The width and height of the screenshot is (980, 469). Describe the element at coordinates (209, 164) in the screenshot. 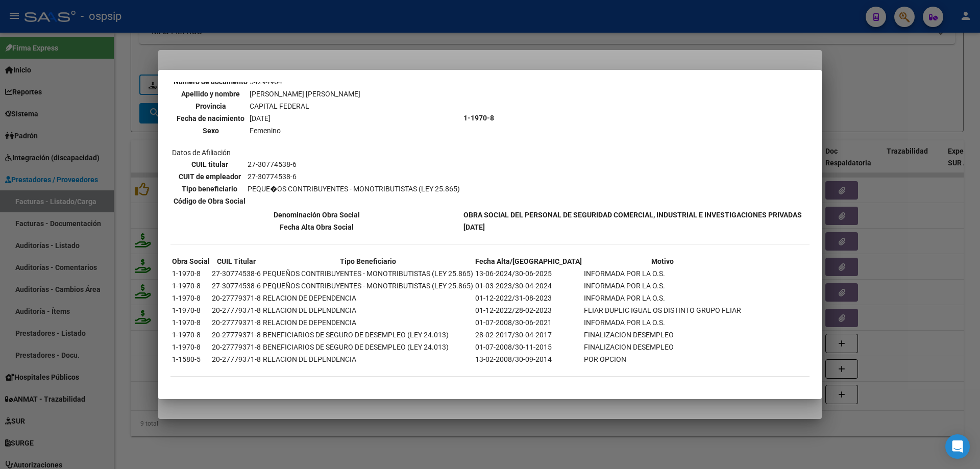

I see `th: CUIL titular` at that location.